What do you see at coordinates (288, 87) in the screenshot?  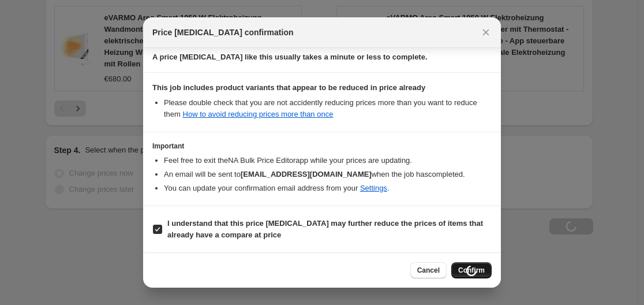 I see `b: This job includes product variants that appear to be reduced in price already` at bounding box center [288, 87].